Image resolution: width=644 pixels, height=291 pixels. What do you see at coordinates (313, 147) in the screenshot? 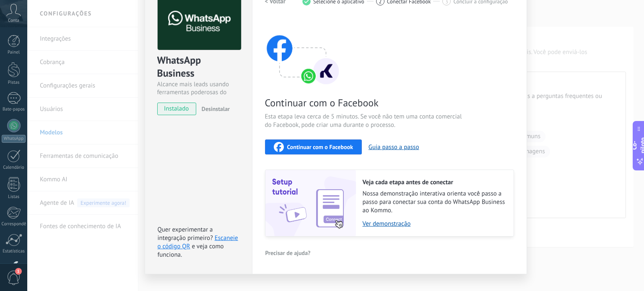
I see `button: Continuar com o Facebook` at bounding box center [313, 147].